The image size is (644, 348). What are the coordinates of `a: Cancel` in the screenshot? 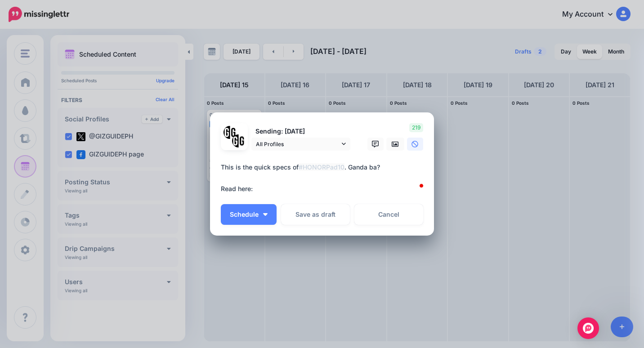 It's located at (389, 214).